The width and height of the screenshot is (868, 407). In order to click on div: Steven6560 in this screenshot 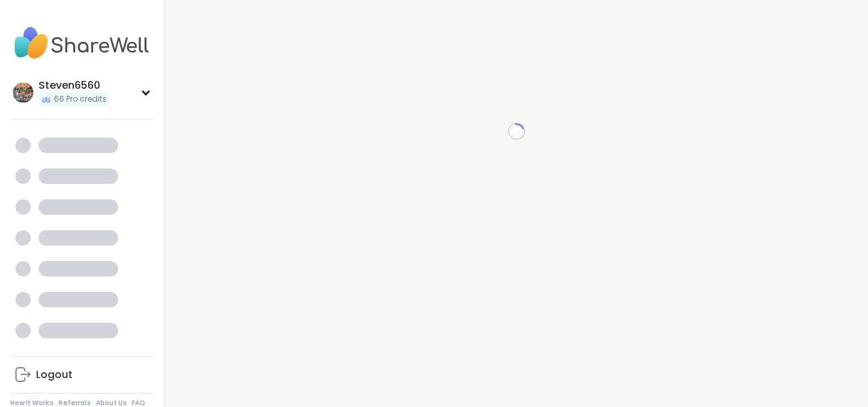, I will do `click(74, 85)`.